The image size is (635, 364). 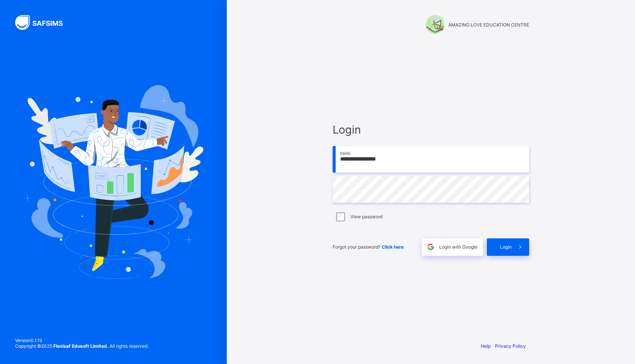 I want to click on strong: Flexisaf Edusoft Limited., so click(x=81, y=346).